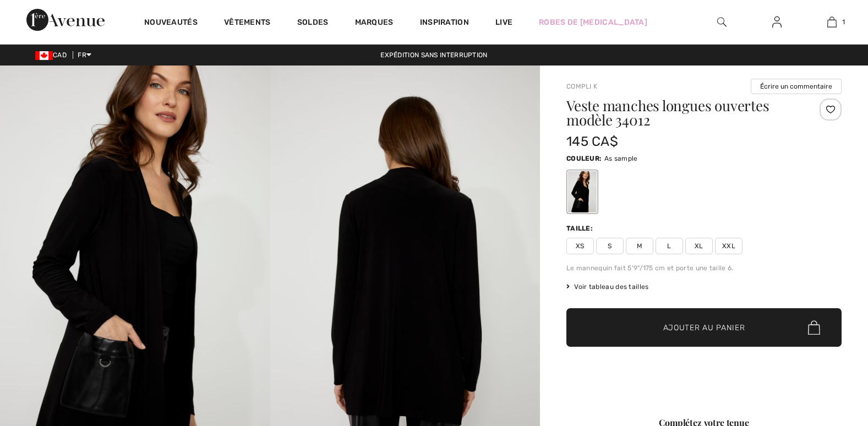 Image resolution: width=868 pixels, height=426 pixels. What do you see at coordinates (581, 228) in the screenshot?
I see `div: Taille:` at bounding box center [581, 228].